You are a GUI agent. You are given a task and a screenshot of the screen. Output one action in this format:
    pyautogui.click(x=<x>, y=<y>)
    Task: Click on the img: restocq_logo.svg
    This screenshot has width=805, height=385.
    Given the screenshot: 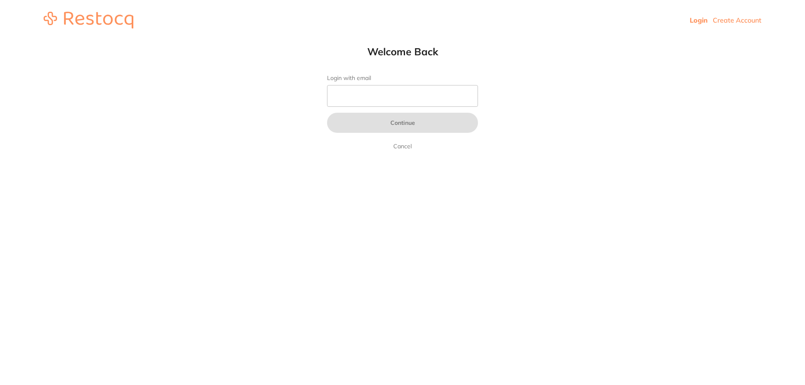 What is the action you would take?
    pyautogui.click(x=89, y=20)
    